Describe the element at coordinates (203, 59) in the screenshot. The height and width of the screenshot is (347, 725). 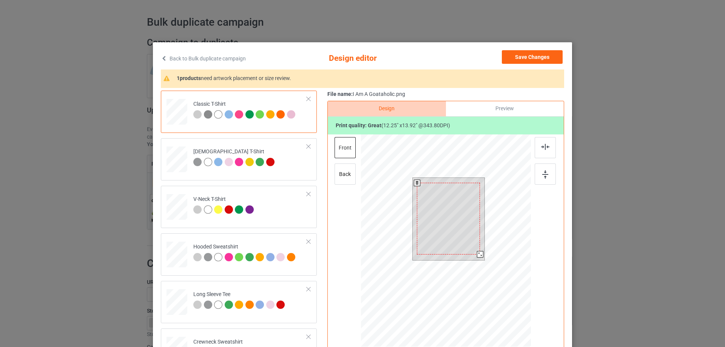
I see `a: Back to Bulk duplicate campaign` at that location.